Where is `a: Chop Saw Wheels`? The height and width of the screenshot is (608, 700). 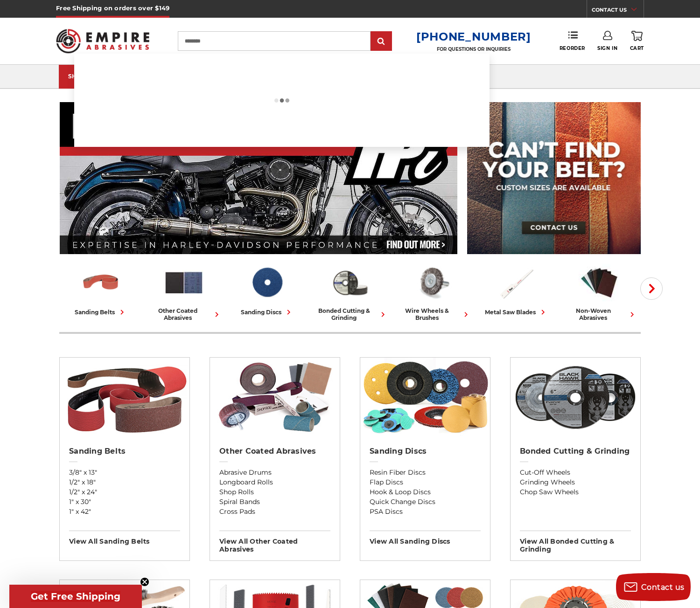
a: Chop Saw Wheels is located at coordinates (575, 491).